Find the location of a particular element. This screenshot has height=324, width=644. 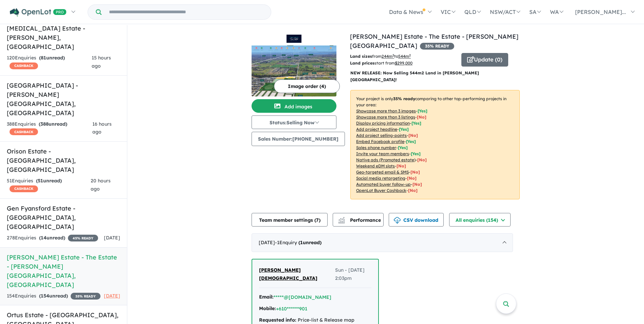

p: from is located at coordinates (403, 56).